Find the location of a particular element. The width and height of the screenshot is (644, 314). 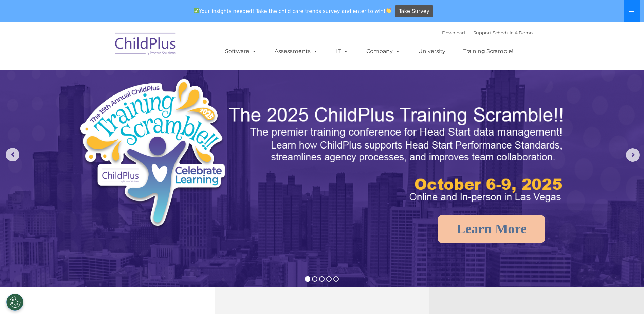

span: Last name is located at coordinates (105, 47).